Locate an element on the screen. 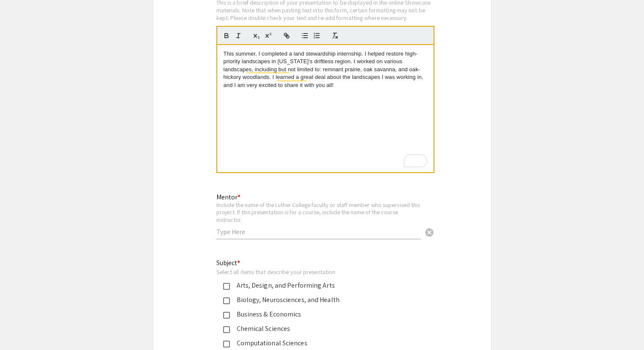 The image size is (644, 350). div: To enrich screen reader interactions, please activate Accessibility in Grammarly extension settings is located at coordinates (325, 109).